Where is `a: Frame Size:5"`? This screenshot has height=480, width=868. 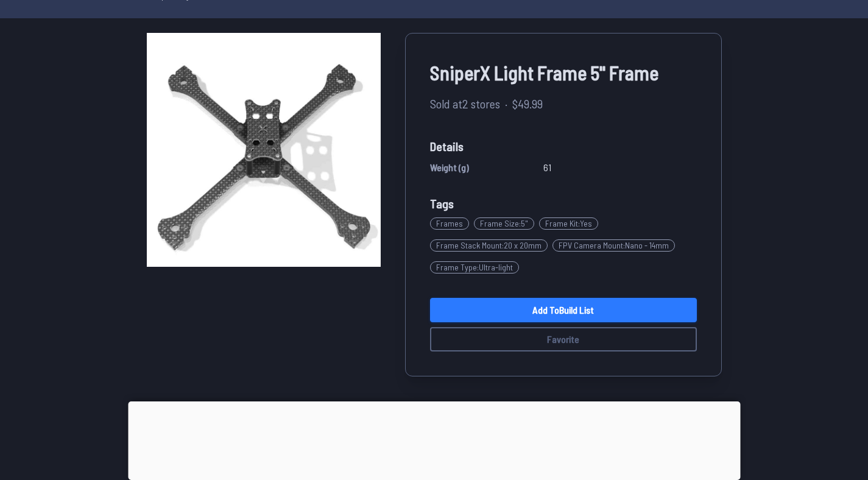 a: Frame Size:5" is located at coordinates (506, 224).